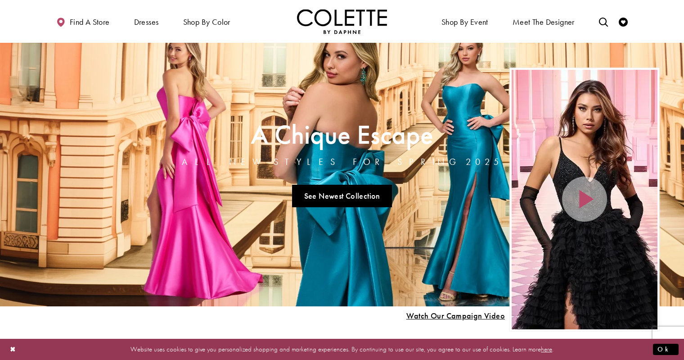 This screenshot has width=684, height=360. I want to click on a: here, so click(546, 349).